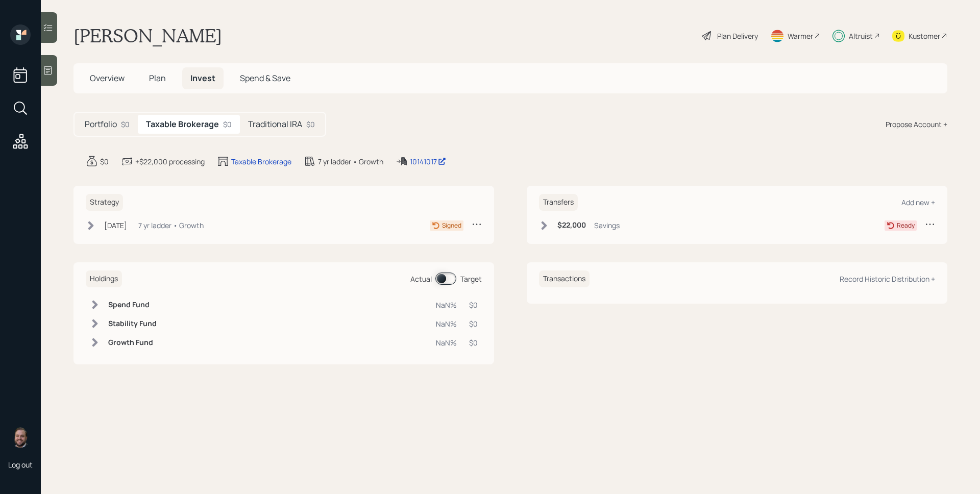 The image size is (980, 494). Describe the element at coordinates (132, 324) in the screenshot. I see `h6: Stability Fund` at that location.